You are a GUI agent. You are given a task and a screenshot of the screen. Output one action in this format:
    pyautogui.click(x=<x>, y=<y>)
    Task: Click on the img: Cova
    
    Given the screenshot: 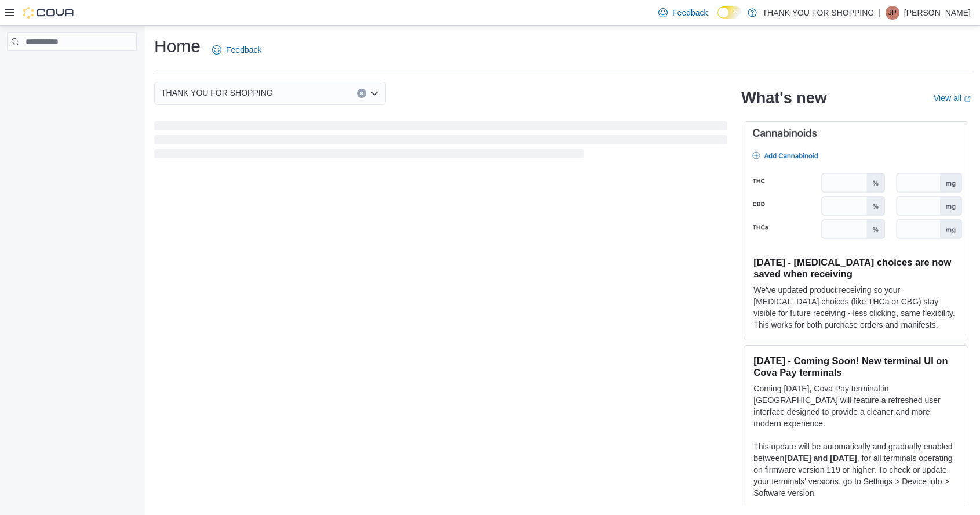 What is the action you would take?
    pyautogui.click(x=49, y=13)
    